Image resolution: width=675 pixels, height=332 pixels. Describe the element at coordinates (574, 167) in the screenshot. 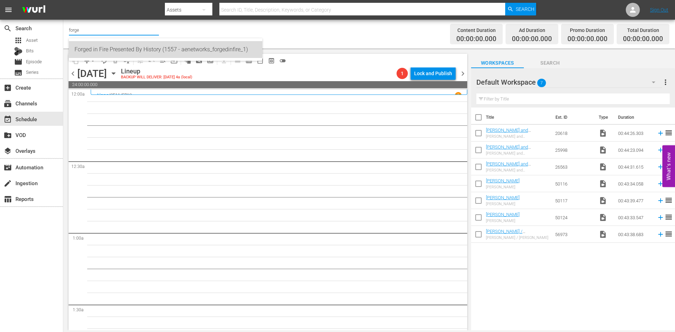

I see `td: 26563` at that location.